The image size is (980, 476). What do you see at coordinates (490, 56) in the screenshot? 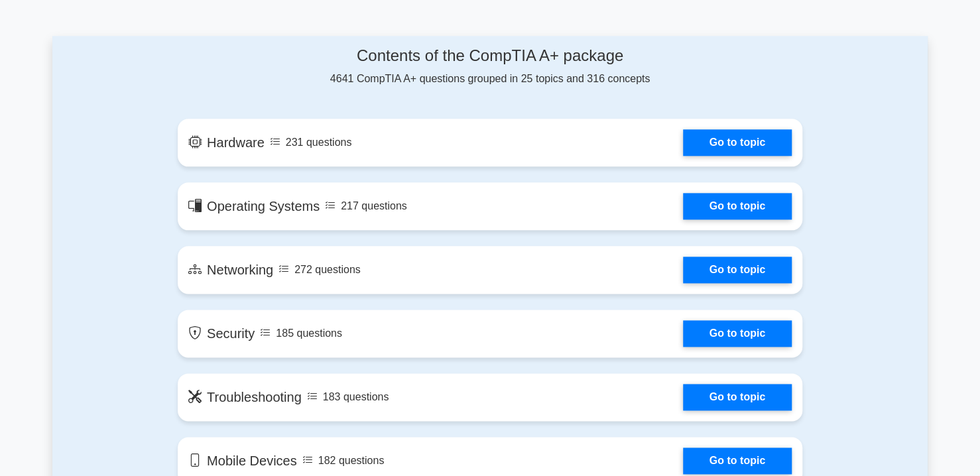
I see `h4: Contents of the CompTIA A+ package` at bounding box center [490, 56].